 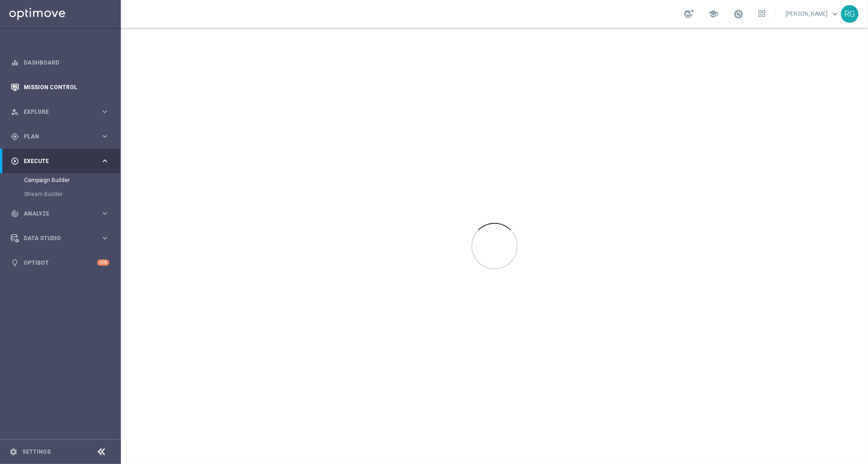 What do you see at coordinates (850, 14) in the screenshot?
I see `div: RG` at bounding box center [850, 14].